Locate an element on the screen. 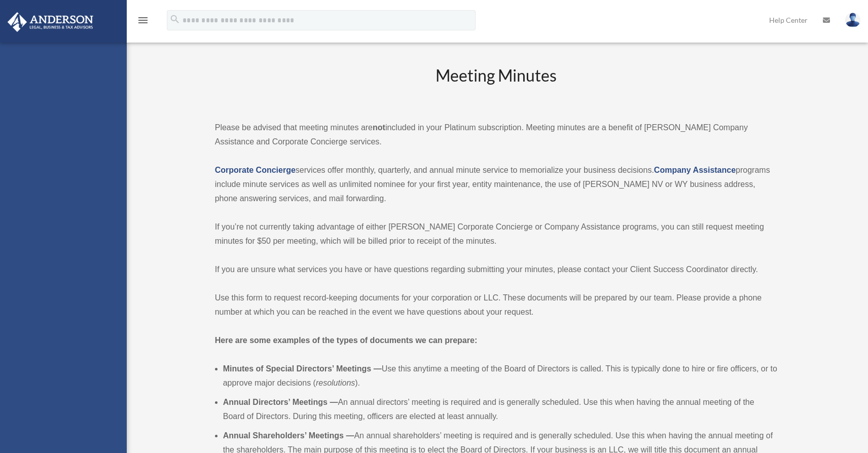  li: Use this anytime a meeting of the Board of Directors is called. This is typically done to hire or... is located at coordinates (501, 376).